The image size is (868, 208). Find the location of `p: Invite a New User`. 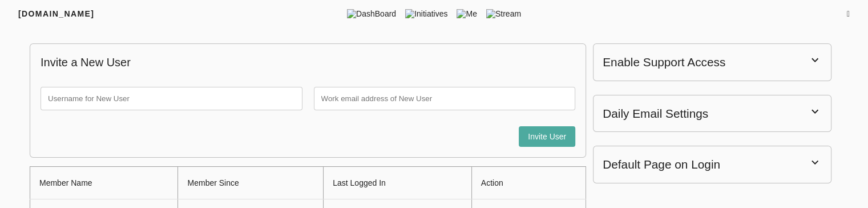

p: Invite a New User is located at coordinates (308, 62).